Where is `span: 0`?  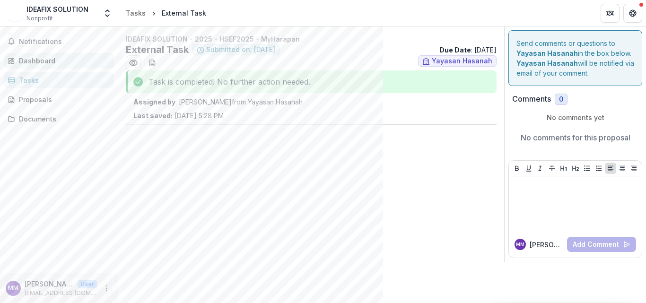 span: 0 is located at coordinates (561, 99).